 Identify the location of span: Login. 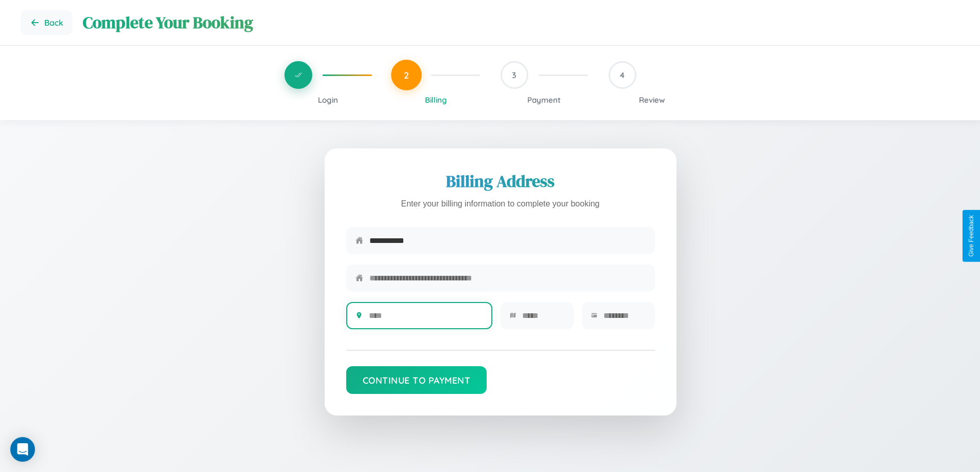
(327, 100).